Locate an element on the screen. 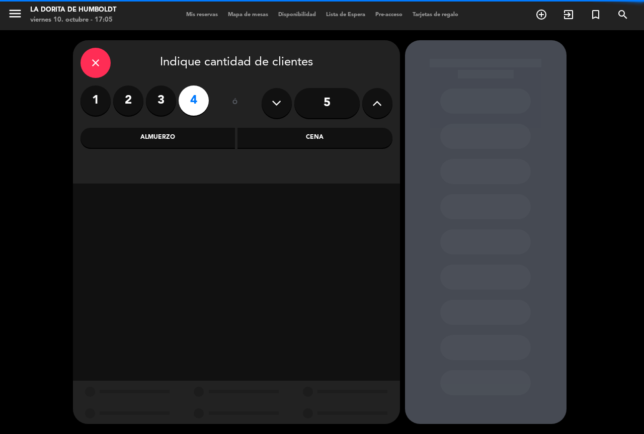  button: menu is located at coordinates (15, 15).